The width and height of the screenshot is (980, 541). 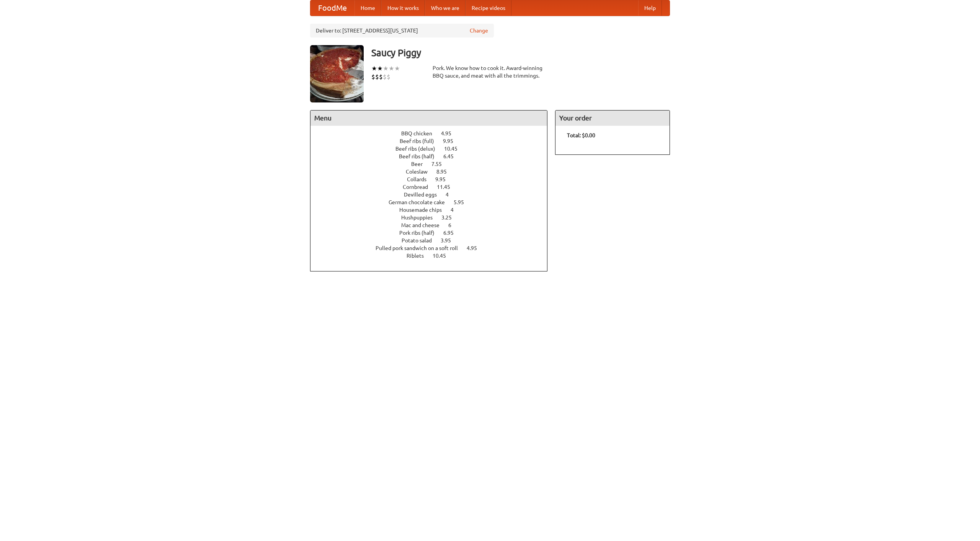 I want to click on a: Hushpuppies 3.25, so click(x=433, y=217).